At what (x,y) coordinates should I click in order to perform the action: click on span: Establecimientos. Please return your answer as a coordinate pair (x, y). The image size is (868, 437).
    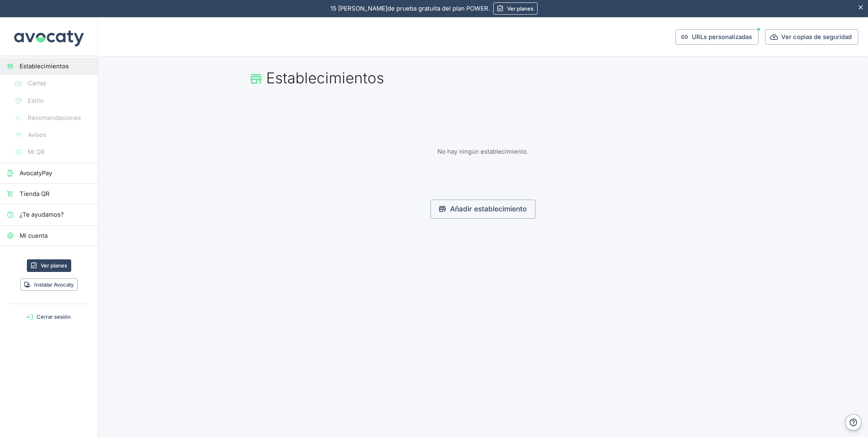
    Looking at the image, I should click on (55, 67).